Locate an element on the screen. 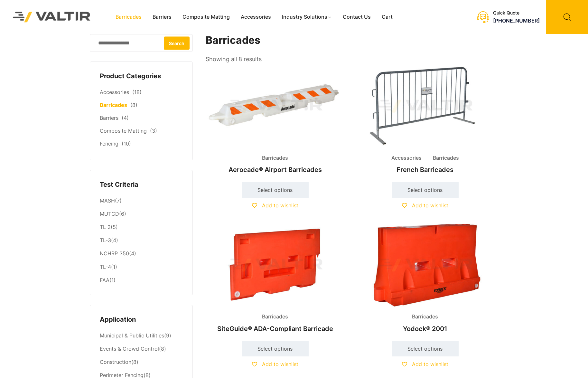  li: (6) is located at coordinates (141, 214).